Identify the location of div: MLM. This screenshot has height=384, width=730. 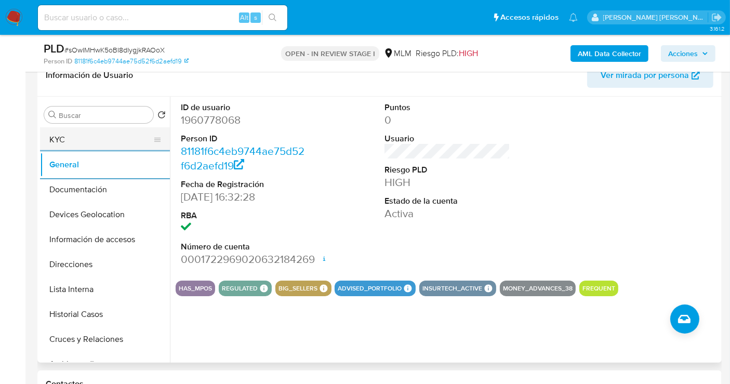
(397, 53).